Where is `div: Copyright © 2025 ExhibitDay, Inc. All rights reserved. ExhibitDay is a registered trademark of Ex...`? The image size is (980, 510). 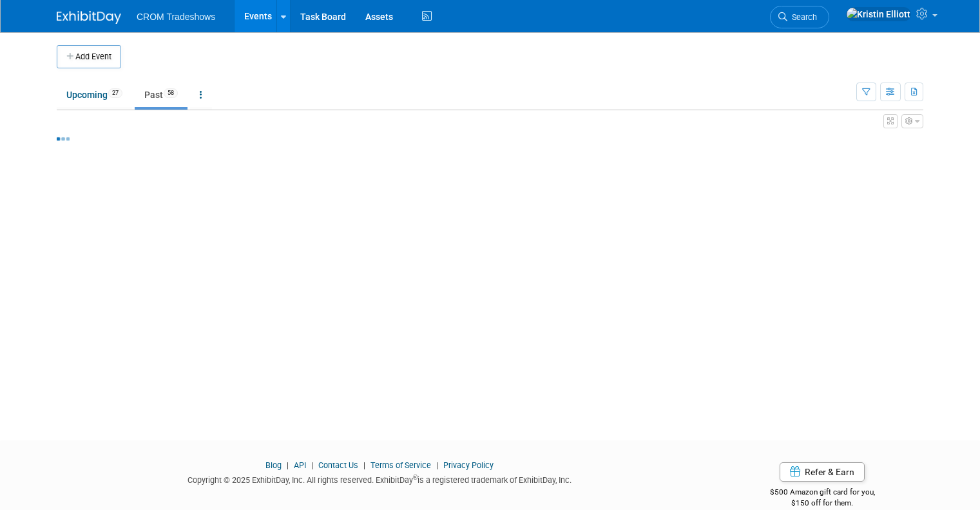 div: Copyright © 2025 ExhibitDay, Inc. All rights reserved. ExhibitDay is a registered trademark of Ex... is located at coordinates (378, 478).